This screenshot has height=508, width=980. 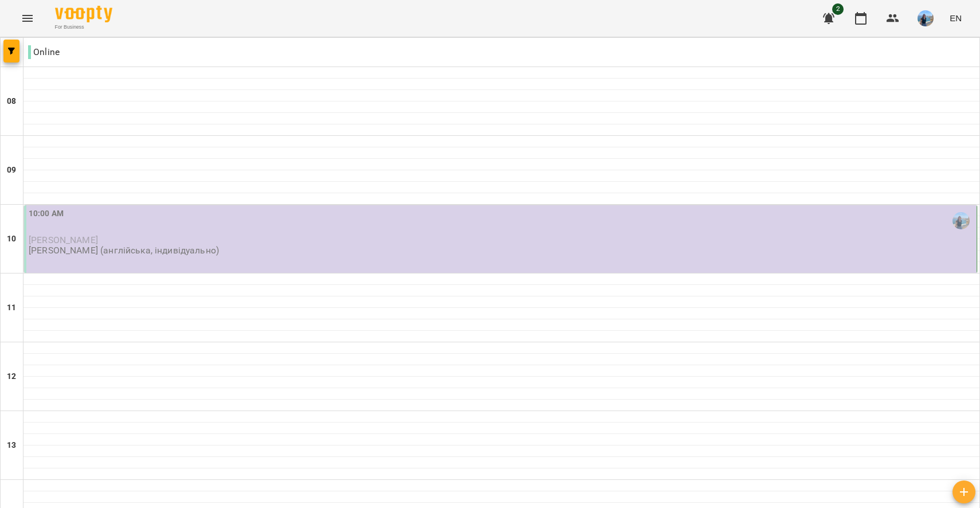 What do you see at coordinates (961, 221) in the screenshot?
I see `div: Ковальовська Анастасія Вячеславівна (а)` at bounding box center [961, 221].